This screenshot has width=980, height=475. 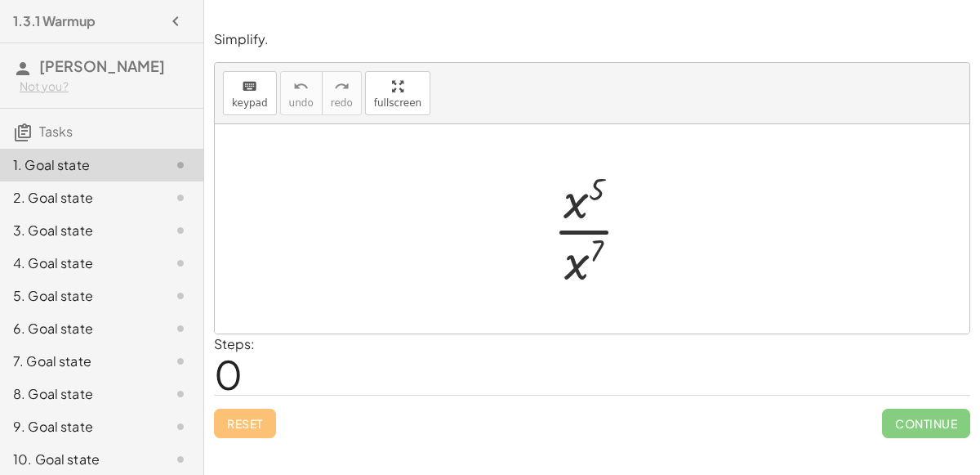 What do you see at coordinates (235, 343) in the screenshot?
I see `label: Steps:` at bounding box center [235, 343].